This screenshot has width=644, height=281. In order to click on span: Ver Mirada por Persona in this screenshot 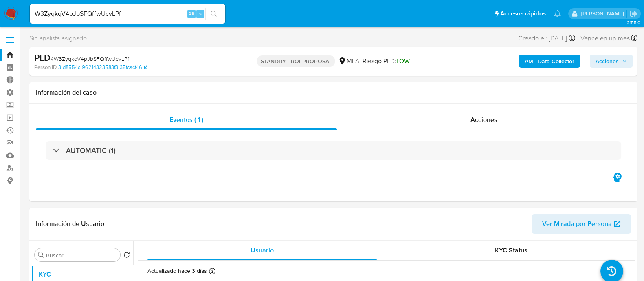, I will do `click(577, 224)`.